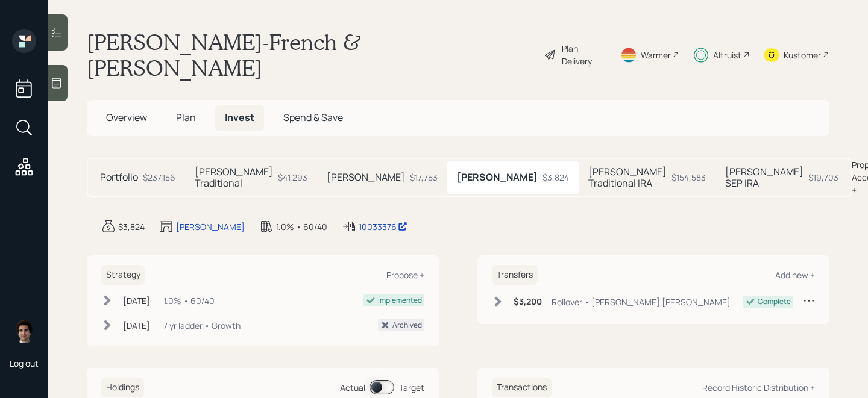  Describe the element at coordinates (24, 363) in the screenshot. I see `div: Log out` at that location.